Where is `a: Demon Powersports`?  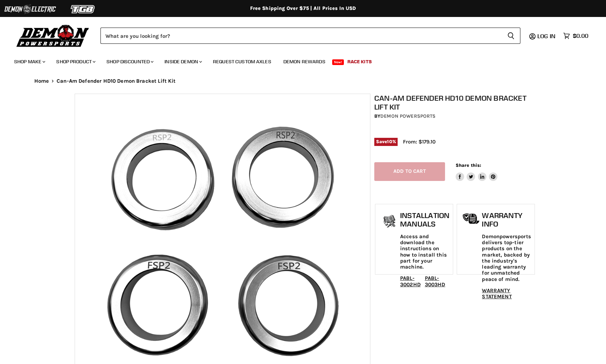
a: Demon Powersports is located at coordinates (408, 116).